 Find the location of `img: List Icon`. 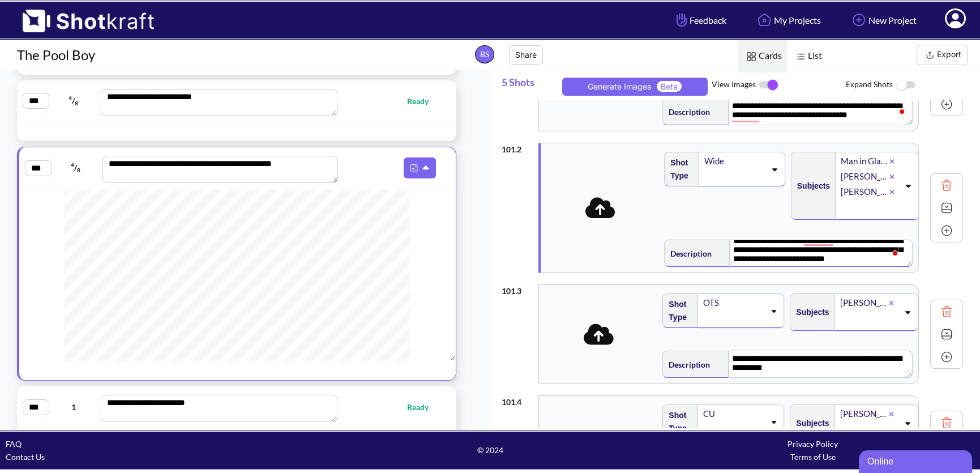

img: List Icon is located at coordinates (801, 56).